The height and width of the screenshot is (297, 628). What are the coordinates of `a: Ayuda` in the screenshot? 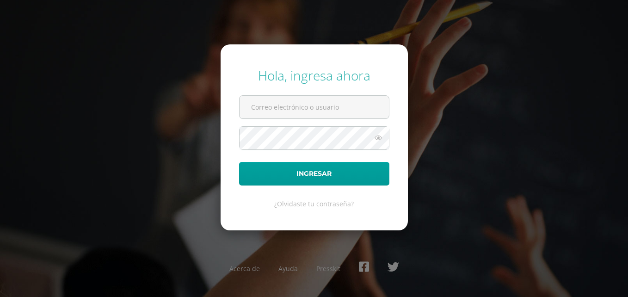 It's located at (288, 268).